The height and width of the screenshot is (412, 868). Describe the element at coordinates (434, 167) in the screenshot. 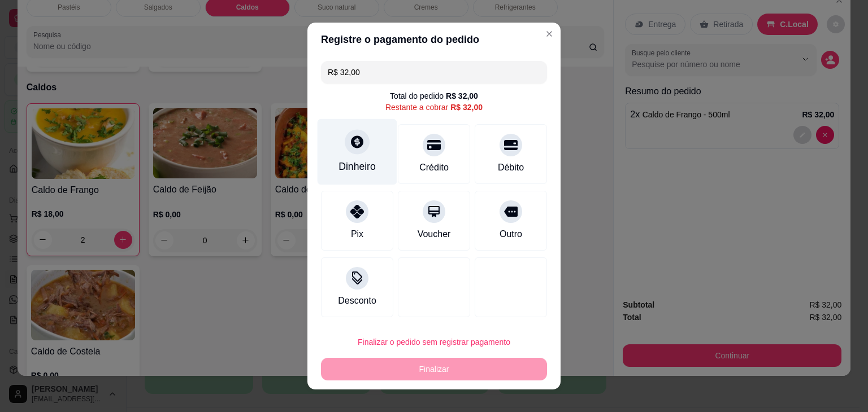

I see `div: Crédito` at that location.